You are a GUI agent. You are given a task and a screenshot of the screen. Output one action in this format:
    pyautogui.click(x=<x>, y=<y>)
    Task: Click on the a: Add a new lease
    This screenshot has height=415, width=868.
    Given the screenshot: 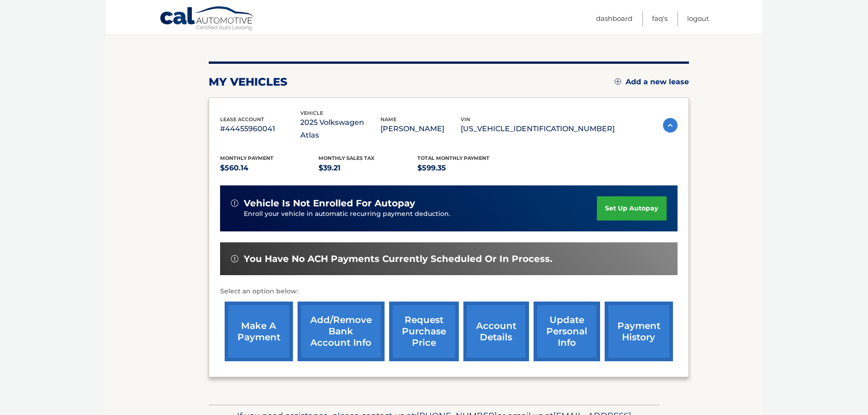 What is the action you would take?
    pyautogui.click(x=651, y=82)
    